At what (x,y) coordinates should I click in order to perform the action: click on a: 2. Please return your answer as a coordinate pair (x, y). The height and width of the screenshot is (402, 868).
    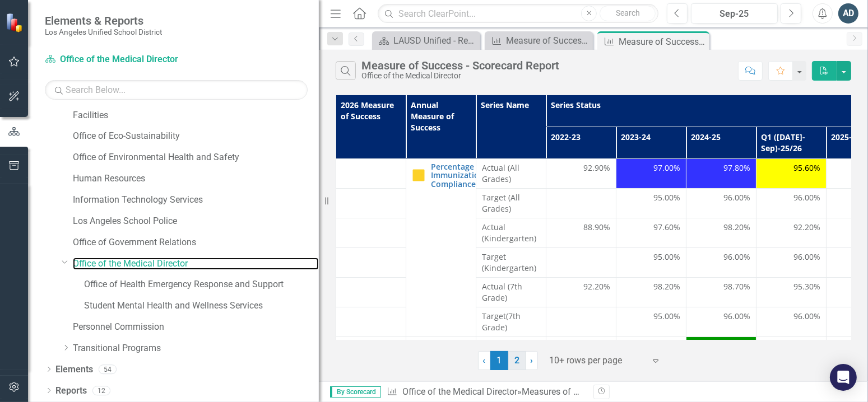
    Looking at the image, I should click on (517, 361).